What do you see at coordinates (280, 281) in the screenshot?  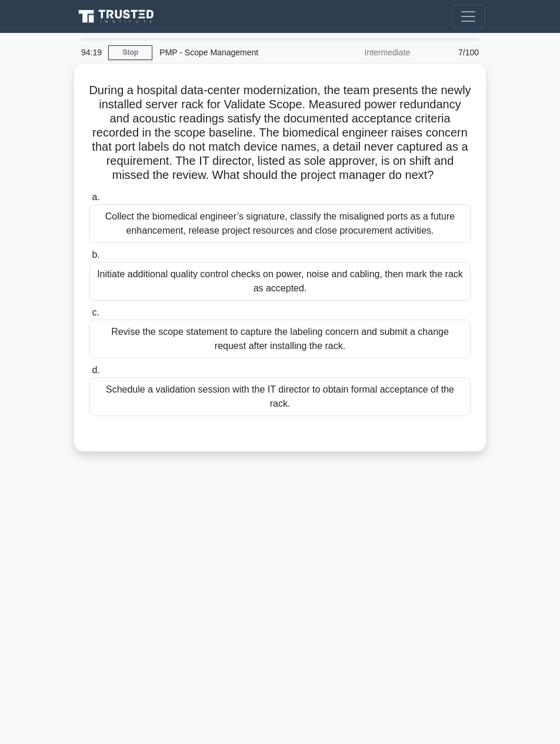 I see `div: Initiate additional quality control checks on power, noise and cabling, then mark the rack as acc...` at bounding box center [280, 281].